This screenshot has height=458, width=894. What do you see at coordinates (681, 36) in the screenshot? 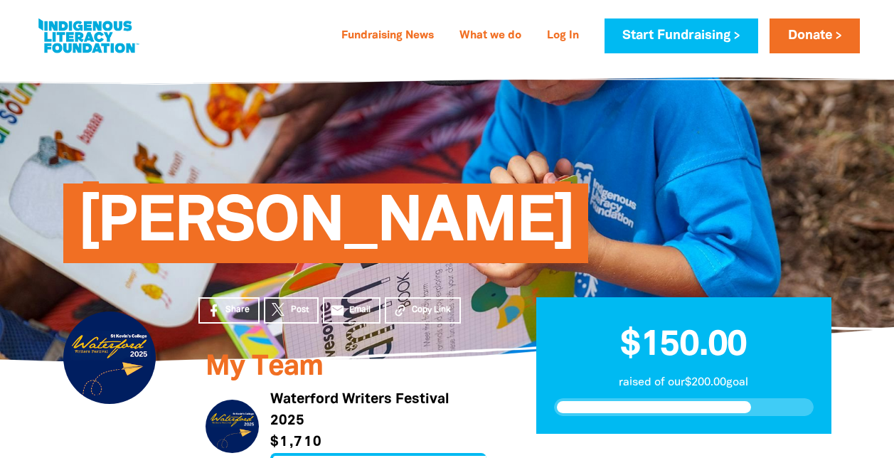
I see `a: Start Fundraising` at bounding box center [681, 36].